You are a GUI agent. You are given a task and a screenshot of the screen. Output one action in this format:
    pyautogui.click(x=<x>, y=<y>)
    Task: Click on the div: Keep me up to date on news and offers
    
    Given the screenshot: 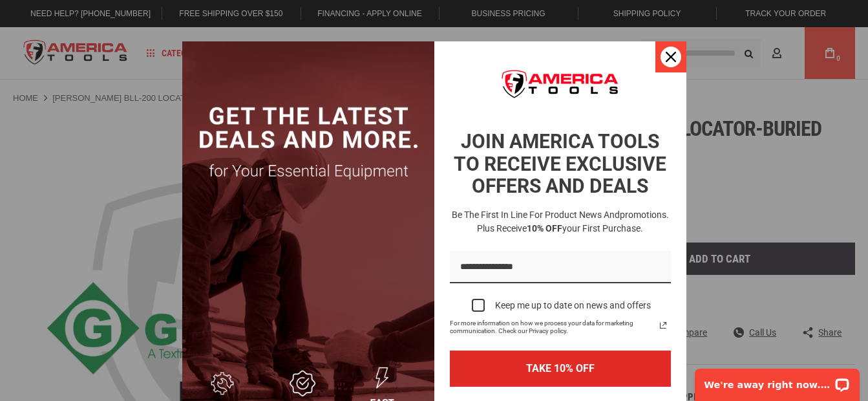 What is the action you would take?
    pyautogui.click(x=572, y=305)
    